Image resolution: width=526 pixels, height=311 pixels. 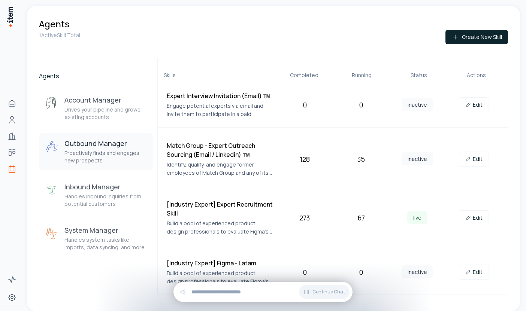 What do you see at coordinates (220, 110) in the screenshot?
I see `p: Engage potential experts via email and invite them to participate in a paid interview related to ...` at bounding box center [220, 110].